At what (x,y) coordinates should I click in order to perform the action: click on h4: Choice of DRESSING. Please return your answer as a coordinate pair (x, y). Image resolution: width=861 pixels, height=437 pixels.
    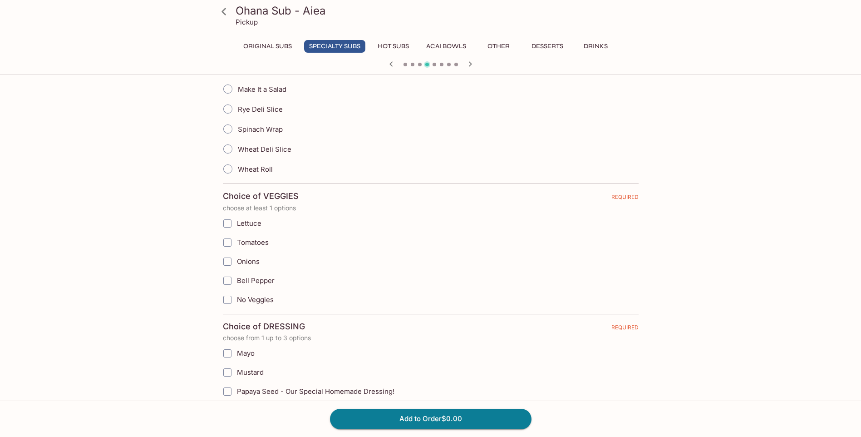
    Looking at the image, I should click on (264, 326).